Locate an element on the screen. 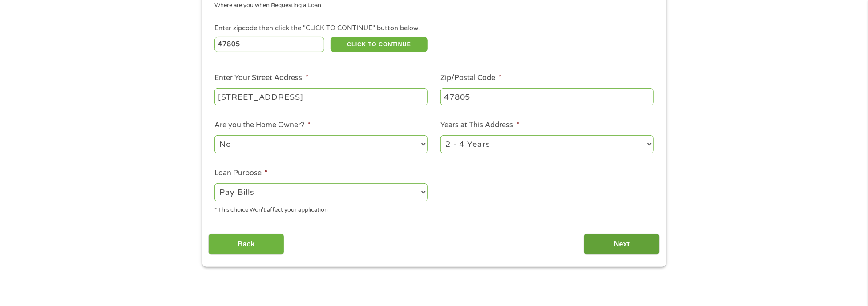  label: Years at This Address is located at coordinates (480, 125).